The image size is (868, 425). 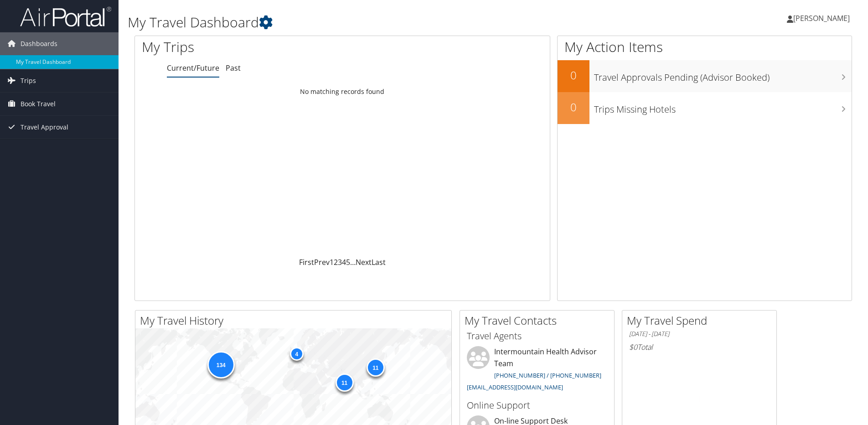 I want to click on a: Current/Future, so click(x=193, y=68).